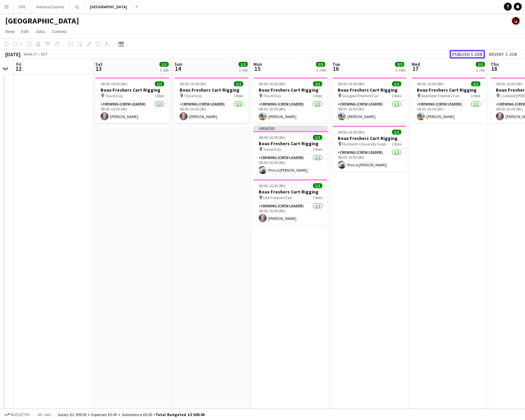 This screenshot has width=525, height=420. I want to click on div: 3 Jobs, so click(321, 70).